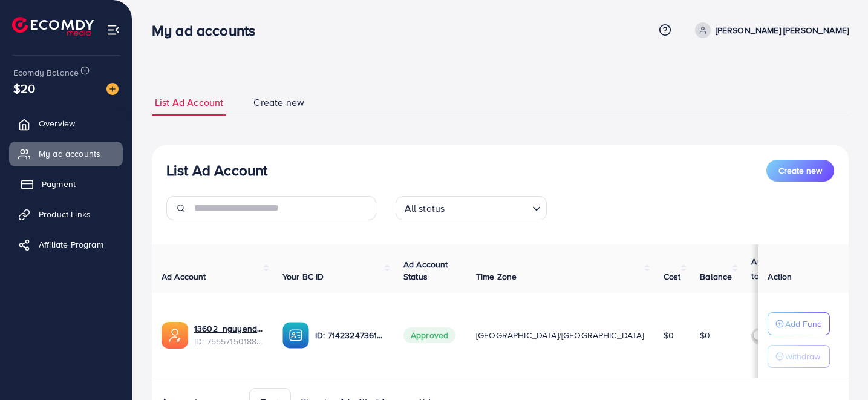 The height and width of the screenshot is (400, 868). Describe the element at coordinates (66, 123) in the screenshot. I see `a: Overview` at that location.